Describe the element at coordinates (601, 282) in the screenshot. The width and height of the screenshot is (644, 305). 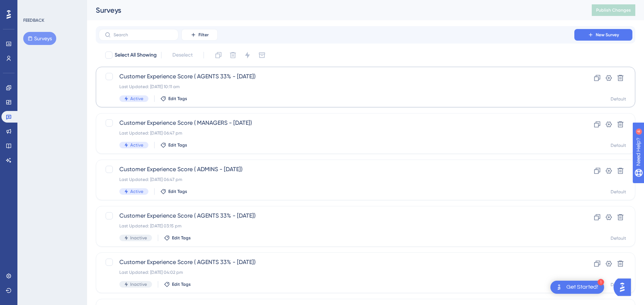
I see `div: 1` at that location.